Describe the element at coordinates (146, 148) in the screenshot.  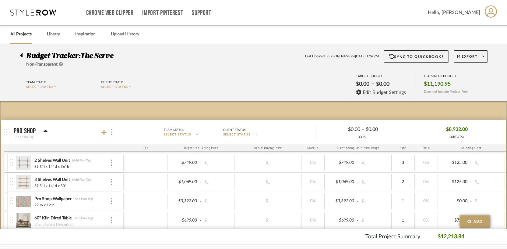
I see `div: PO` at that location.